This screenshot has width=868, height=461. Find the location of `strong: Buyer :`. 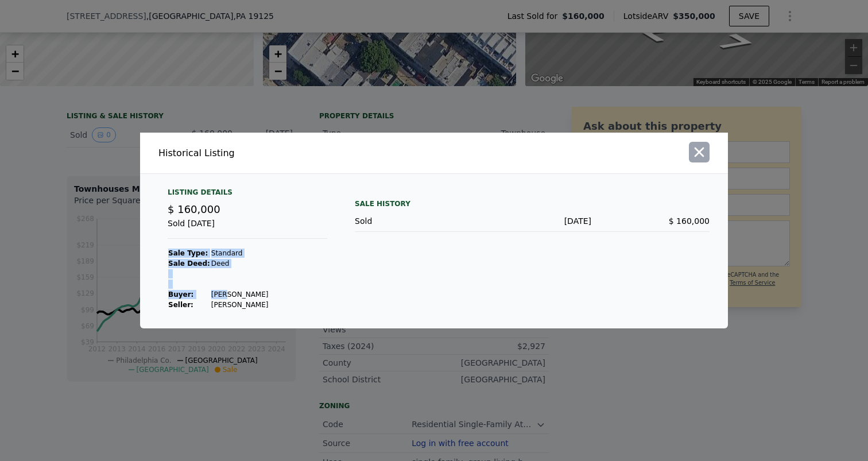

strong: Buyer : is located at coordinates (181, 294).